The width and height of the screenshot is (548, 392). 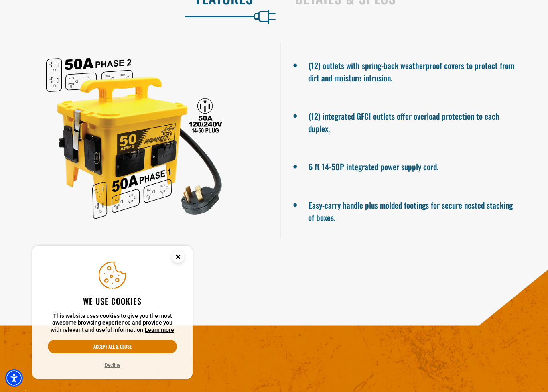 I want to click on li: (12) outlets with spring-back weatherproof covers to protect from dirt and moisture intrusion., so click(x=414, y=71).